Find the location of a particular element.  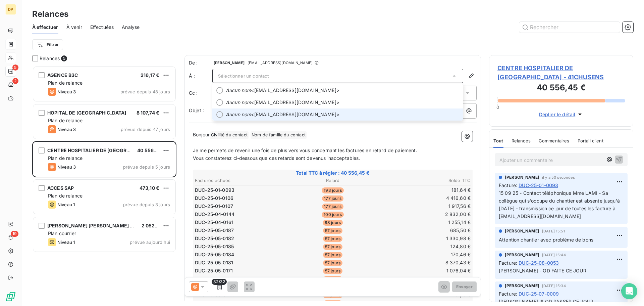

label: À : is located at coordinates (201, 76).